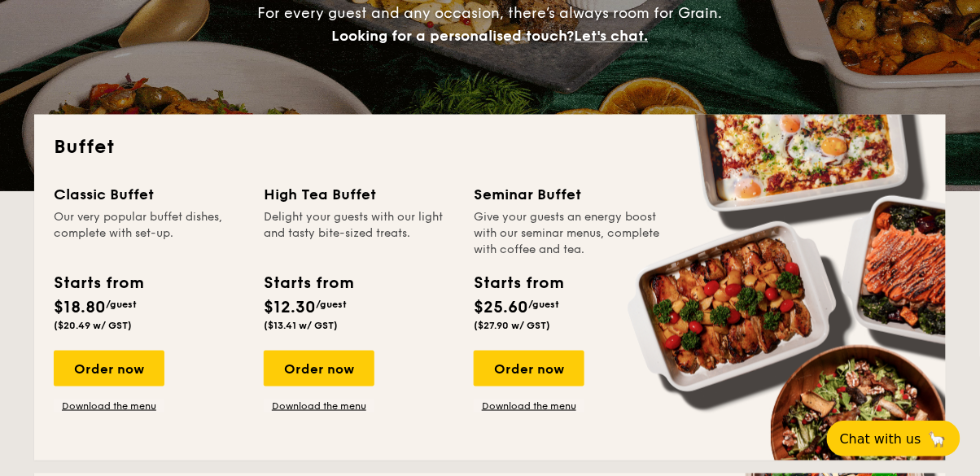  Describe the element at coordinates (500, 308) in the screenshot. I see `span: $25.60` at that location.